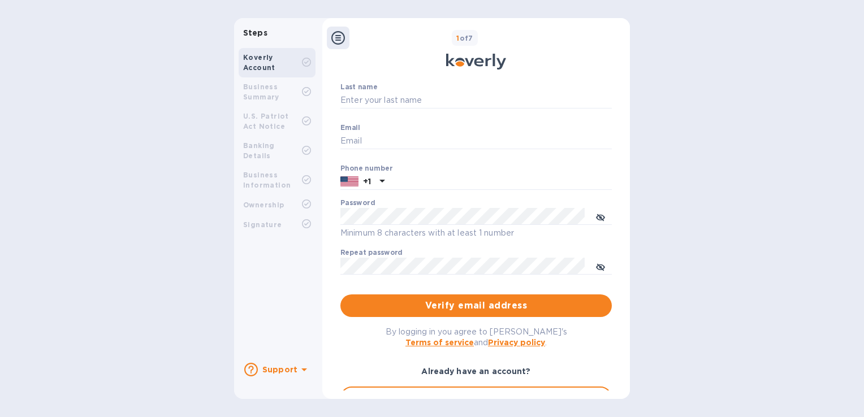 The height and width of the screenshot is (417, 864). I want to click on b: Terms of service, so click(439, 343).